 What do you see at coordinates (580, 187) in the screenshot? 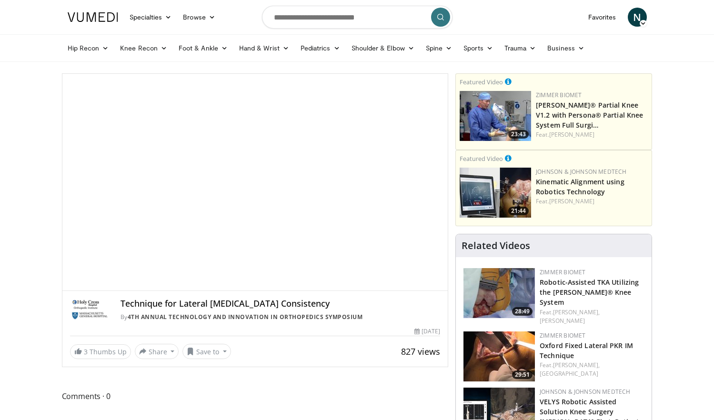
I see `a: Kinematic Alignment using Robotics Technology` at bounding box center [580, 187].